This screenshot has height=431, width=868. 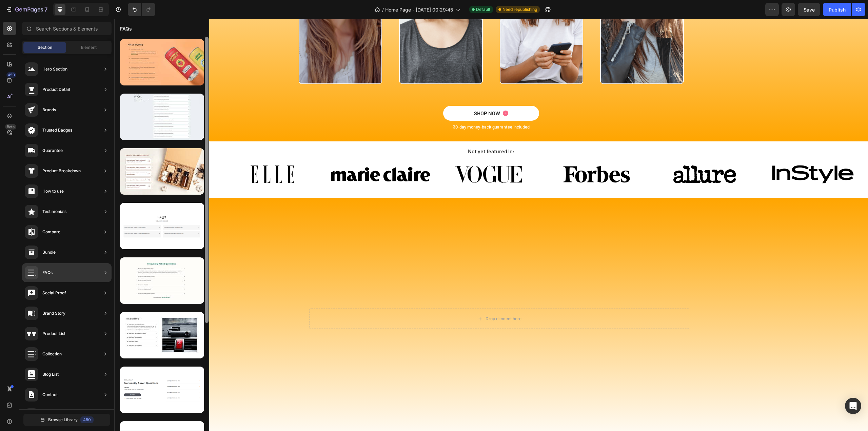 I want to click on span: Need republishing, so click(x=520, y=9).